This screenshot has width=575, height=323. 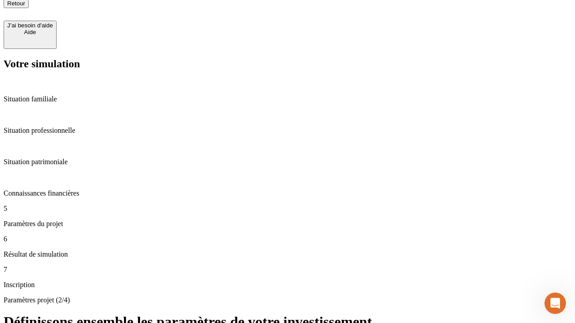 I want to click on h2: Votre simulation, so click(x=287, y=64).